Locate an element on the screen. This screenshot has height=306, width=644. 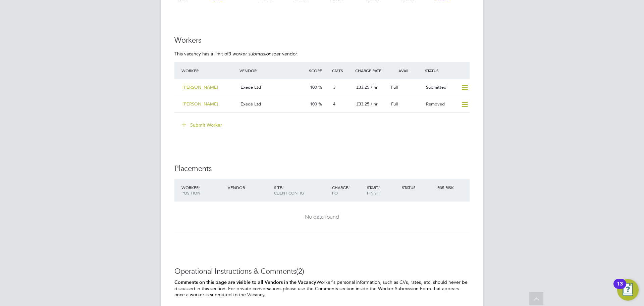
span: (2) is located at coordinates (301, 272).